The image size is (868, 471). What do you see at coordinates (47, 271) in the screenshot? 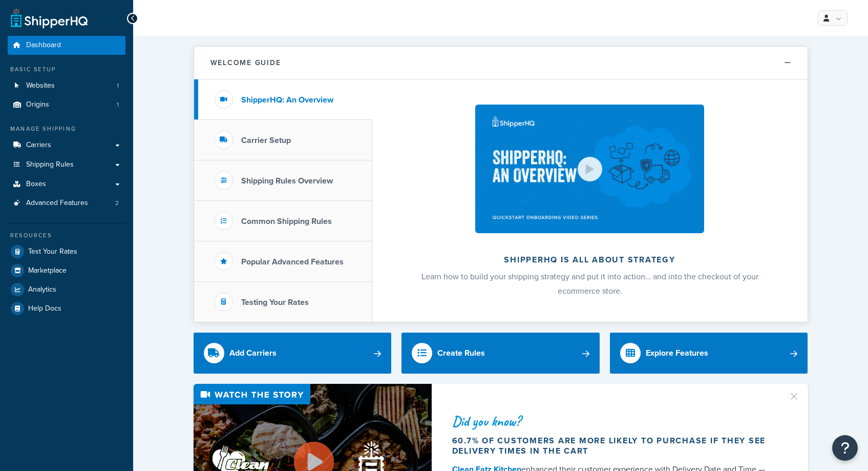
I see `span: Marketplace` at bounding box center [47, 271].